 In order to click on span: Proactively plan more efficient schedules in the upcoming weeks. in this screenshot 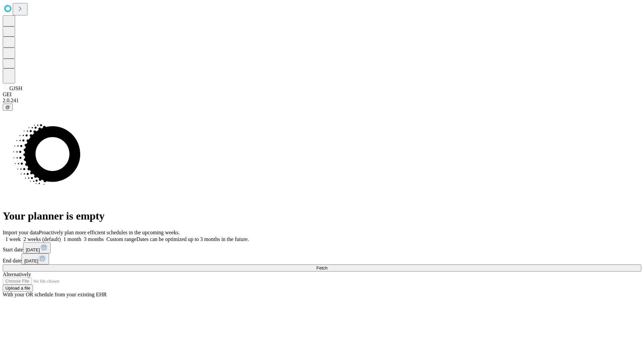, I will do `click(109, 232)`.